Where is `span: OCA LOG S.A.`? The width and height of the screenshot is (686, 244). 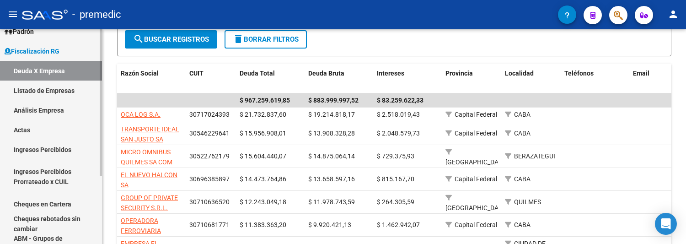
span: OCA LOG S.A. is located at coordinates (140, 114).